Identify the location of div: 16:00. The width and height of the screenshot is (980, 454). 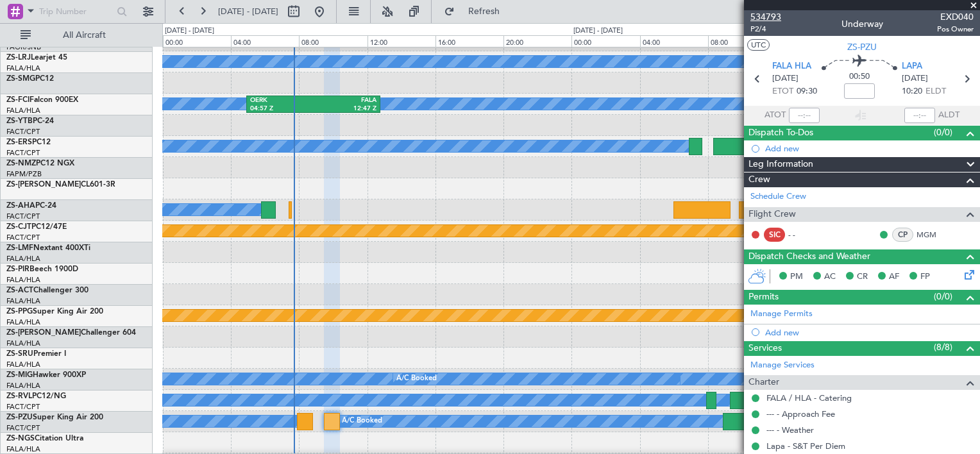
(470, 41).